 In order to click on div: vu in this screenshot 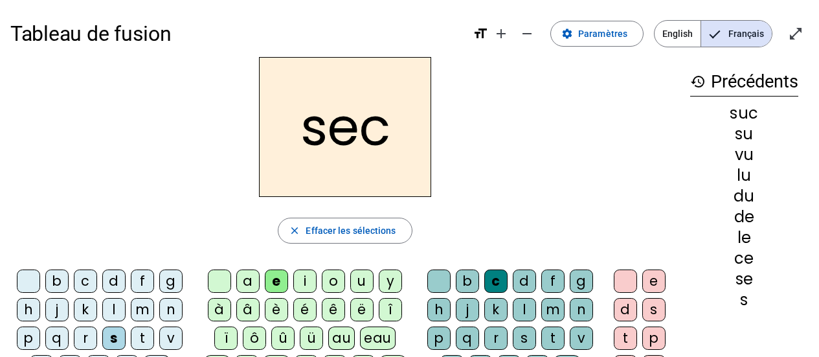, I will do `click(744, 155)`.